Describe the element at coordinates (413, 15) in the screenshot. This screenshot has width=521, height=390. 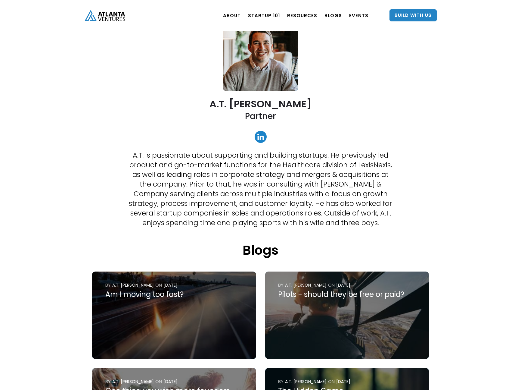
I see `a: Build With Us` at that location.